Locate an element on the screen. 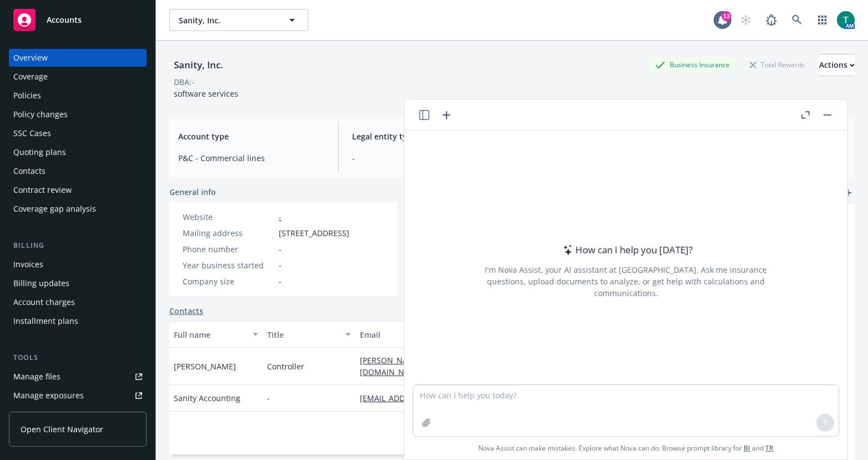  span: Sanity Accounting is located at coordinates (207, 398).